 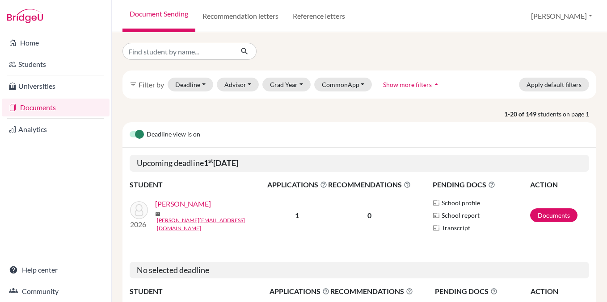 What do you see at coordinates (158, 214) in the screenshot?
I see `span: mail` at bounding box center [158, 214].